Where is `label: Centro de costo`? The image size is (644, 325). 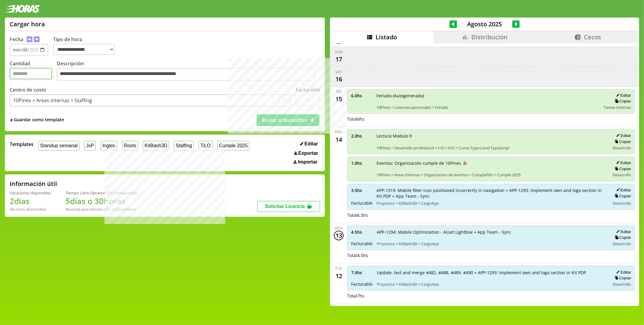
label: Centro de costo is located at coordinates (28, 90).